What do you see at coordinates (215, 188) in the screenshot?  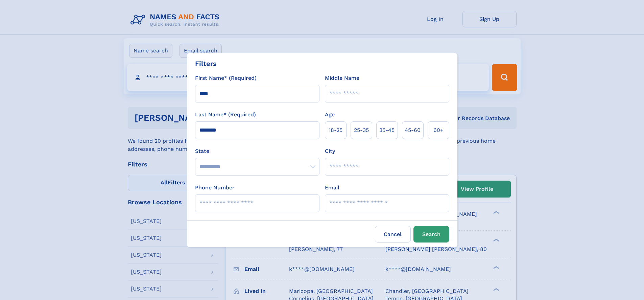 I see `label: Phone Number` at bounding box center [215, 188].